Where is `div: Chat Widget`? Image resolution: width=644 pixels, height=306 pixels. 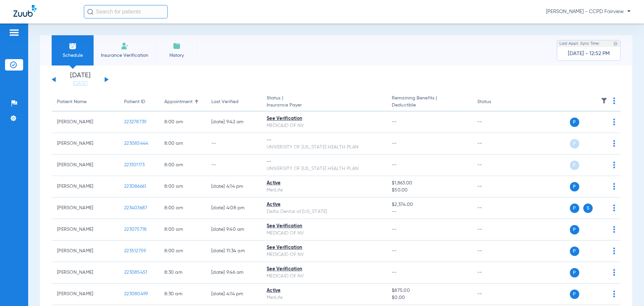 div: Chat Widget is located at coordinates (627, 290).